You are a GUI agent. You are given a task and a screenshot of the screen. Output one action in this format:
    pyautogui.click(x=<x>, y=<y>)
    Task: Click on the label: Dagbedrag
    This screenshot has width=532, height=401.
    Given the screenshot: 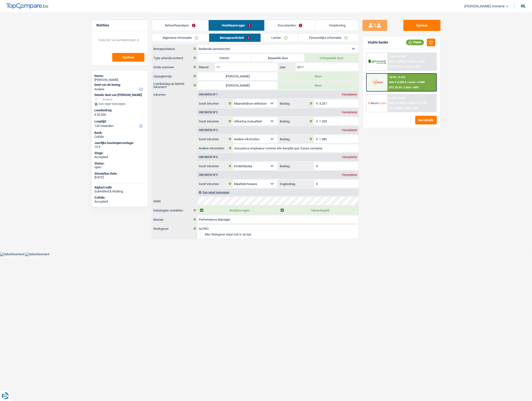 What is the action you would take?
    pyautogui.click(x=296, y=184)
    